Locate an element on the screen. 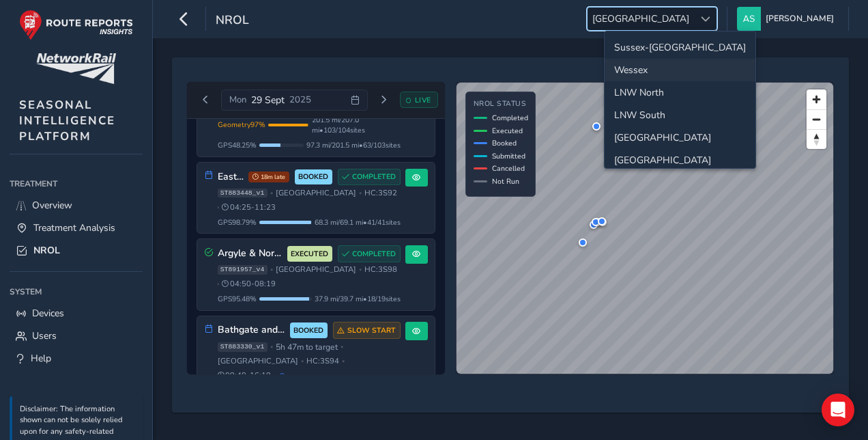  span: Submitted is located at coordinates (509, 155).